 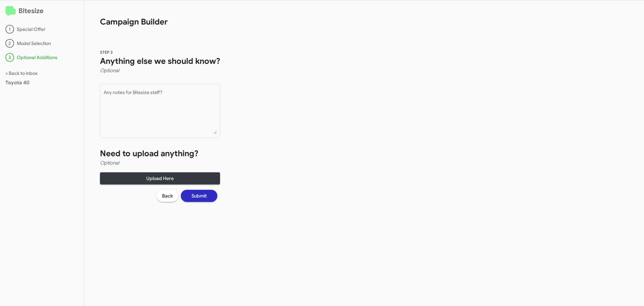 I want to click on div: 1, so click(x=10, y=29).